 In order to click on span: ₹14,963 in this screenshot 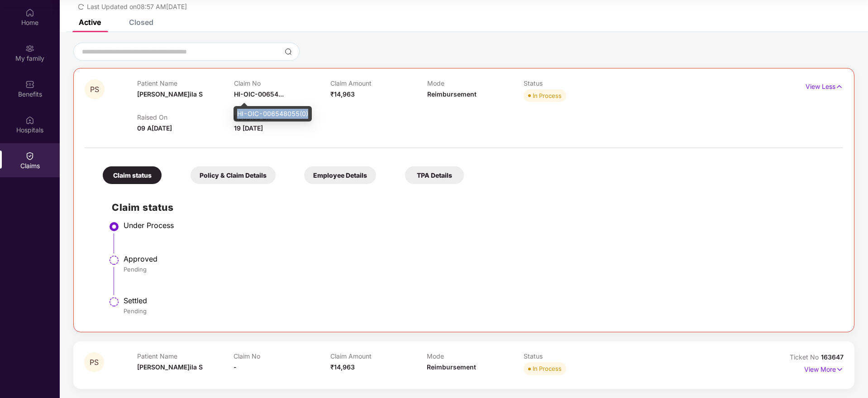, I will do `click(343, 367)`.